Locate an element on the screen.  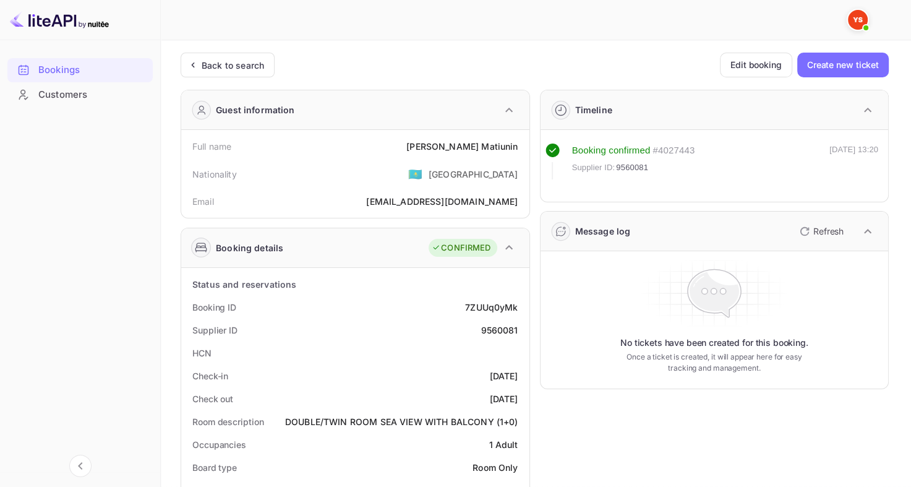
div: 7ZUUq0yMk is located at coordinates (491, 307).